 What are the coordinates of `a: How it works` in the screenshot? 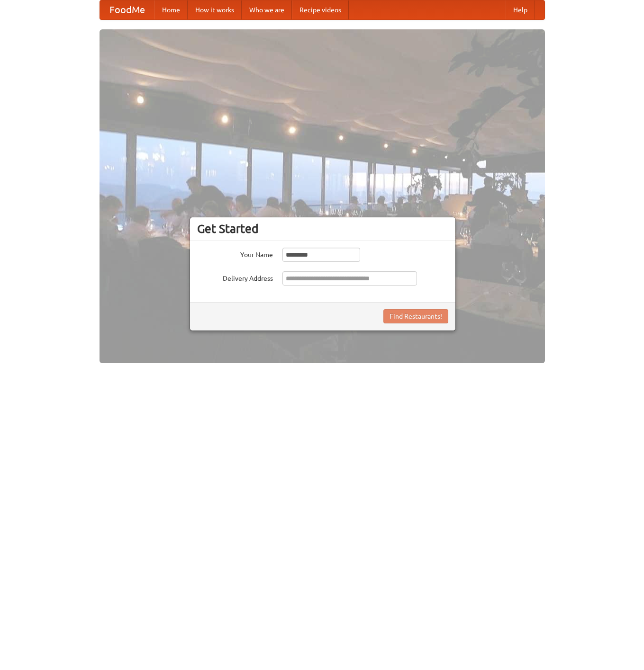 It's located at (215, 10).